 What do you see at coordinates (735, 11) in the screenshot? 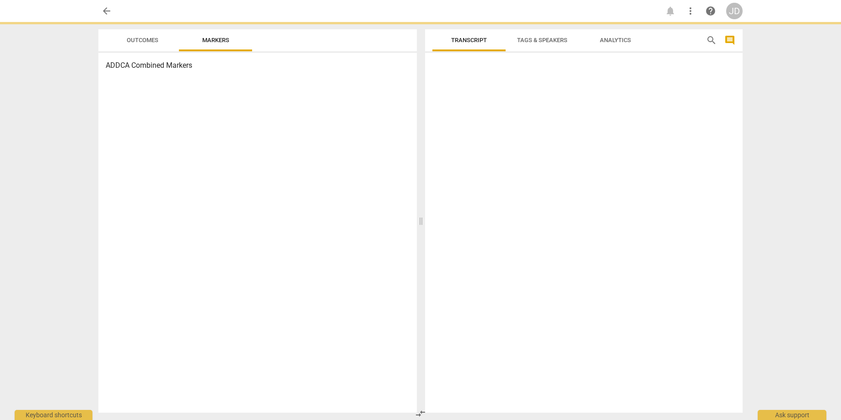
I see `button: JD` at bounding box center [735, 11].